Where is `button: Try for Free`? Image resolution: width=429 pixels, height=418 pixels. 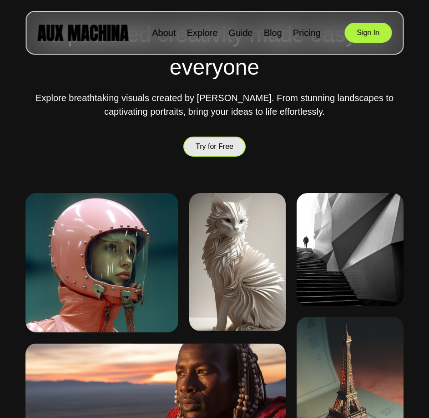
button: Try for Free is located at coordinates (214, 147).